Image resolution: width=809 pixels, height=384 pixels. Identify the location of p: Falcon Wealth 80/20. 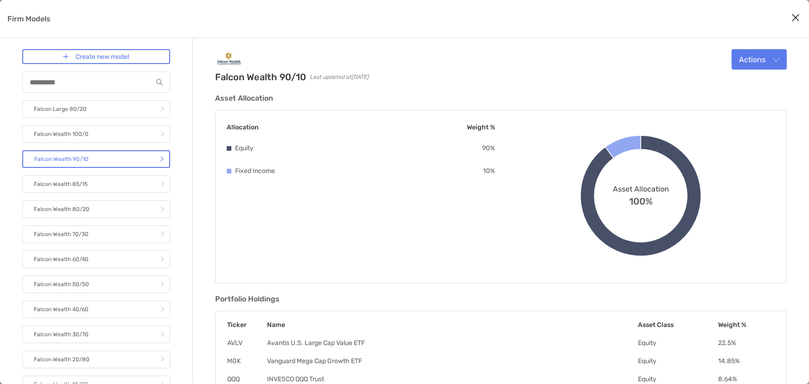
(62, 209).